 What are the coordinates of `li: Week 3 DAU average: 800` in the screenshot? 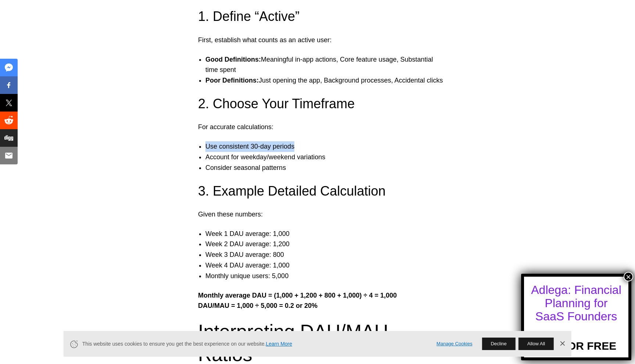 It's located at (325, 255).